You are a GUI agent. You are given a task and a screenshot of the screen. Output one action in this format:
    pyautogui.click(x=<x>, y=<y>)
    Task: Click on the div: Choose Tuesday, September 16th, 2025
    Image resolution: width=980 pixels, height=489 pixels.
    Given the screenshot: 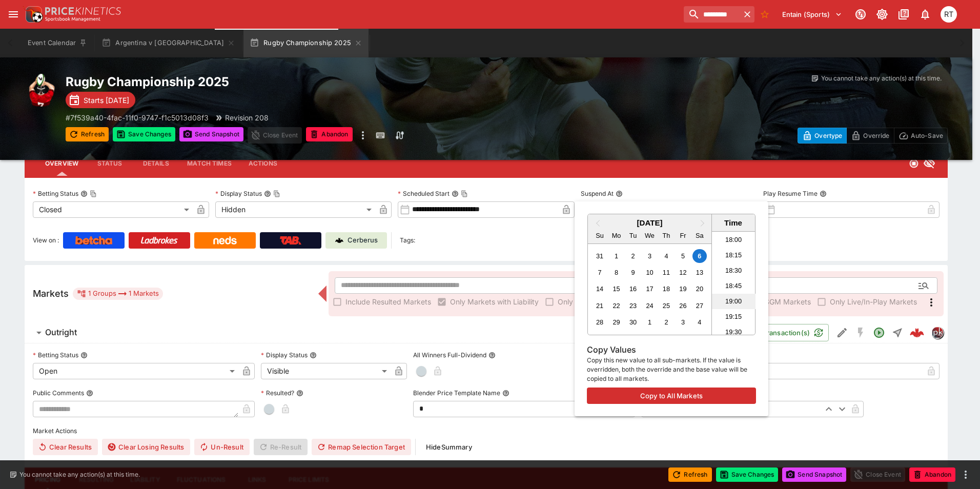 What is the action you would take?
    pyautogui.click(x=633, y=289)
    